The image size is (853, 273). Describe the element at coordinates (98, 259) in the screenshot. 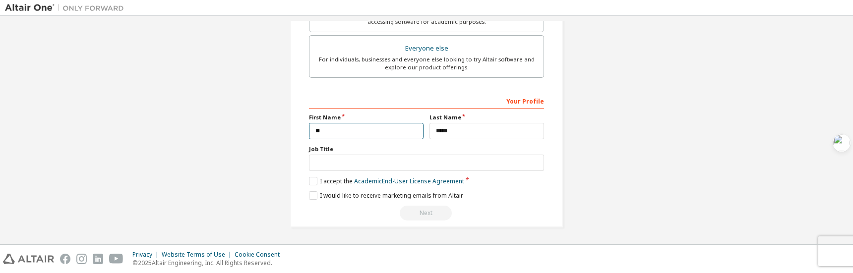

I see `img: linkedin.svg` at that location.